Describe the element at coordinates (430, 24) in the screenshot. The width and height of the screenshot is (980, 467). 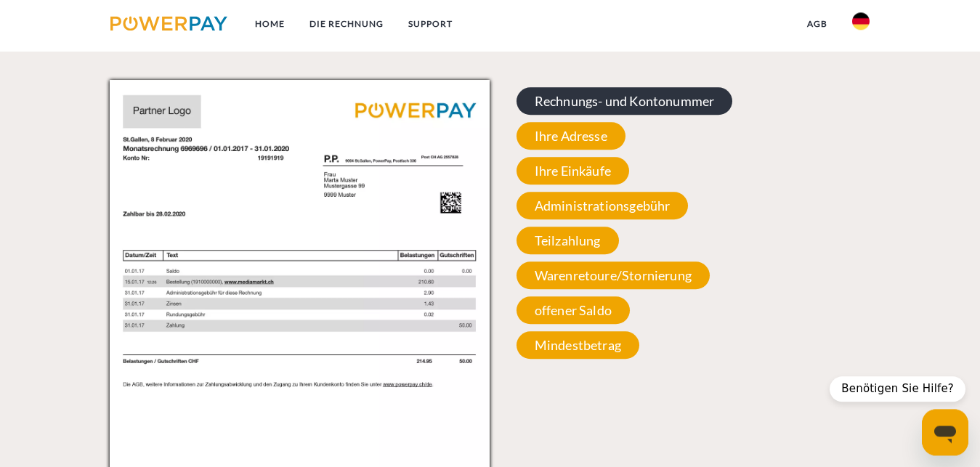
I see `a: SUPPORT` at that location.